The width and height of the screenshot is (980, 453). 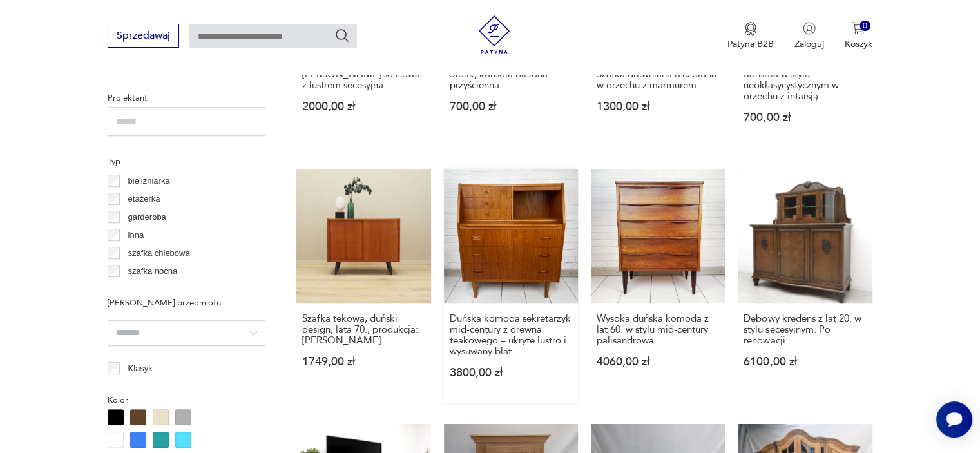 I want to click on img: Ikona koszyka, so click(x=858, y=28).